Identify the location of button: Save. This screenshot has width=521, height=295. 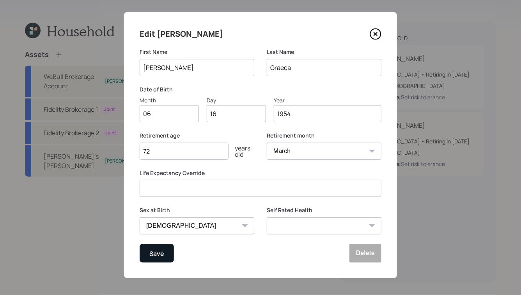
(157, 253).